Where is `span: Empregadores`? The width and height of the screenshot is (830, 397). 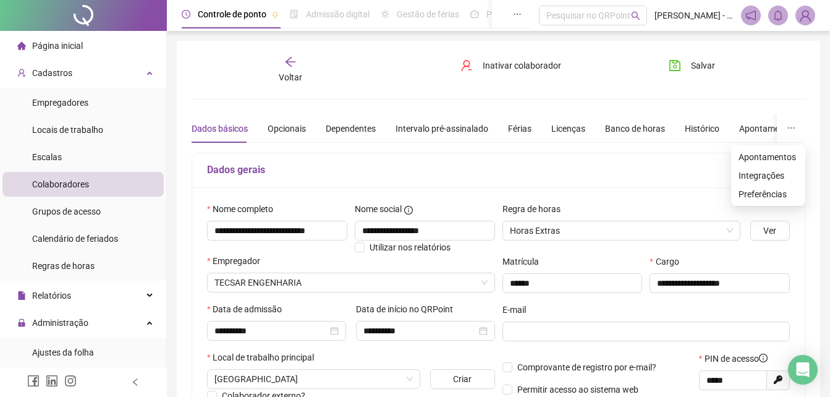 span: Empregadores is located at coordinates (60, 103).